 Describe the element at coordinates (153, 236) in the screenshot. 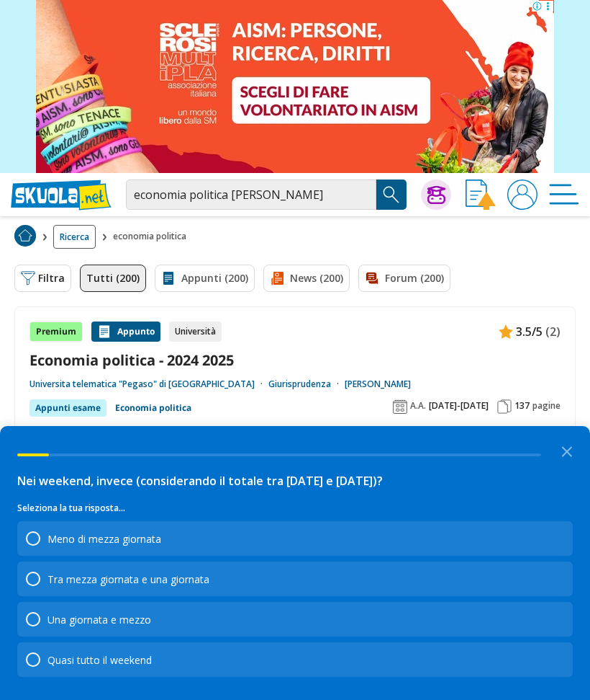

I see `span: economia politica` at that location.